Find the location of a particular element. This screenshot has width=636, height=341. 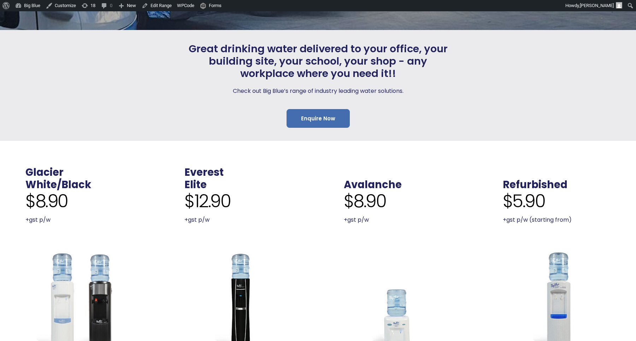

span: $5.90 is located at coordinates (524, 201).